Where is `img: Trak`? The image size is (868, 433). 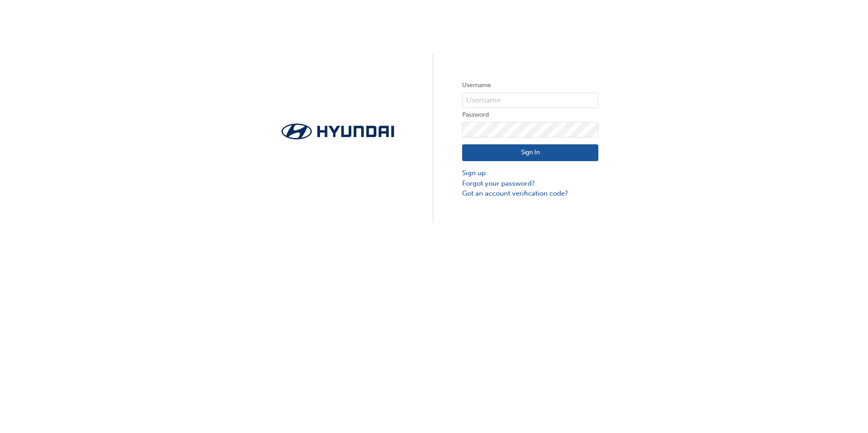 img: Trak is located at coordinates (338, 131).